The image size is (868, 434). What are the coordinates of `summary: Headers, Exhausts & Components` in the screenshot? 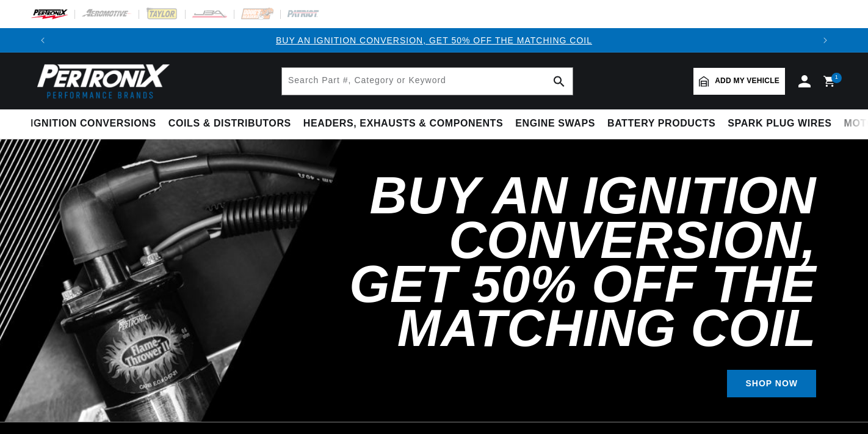 It's located at (403, 124).